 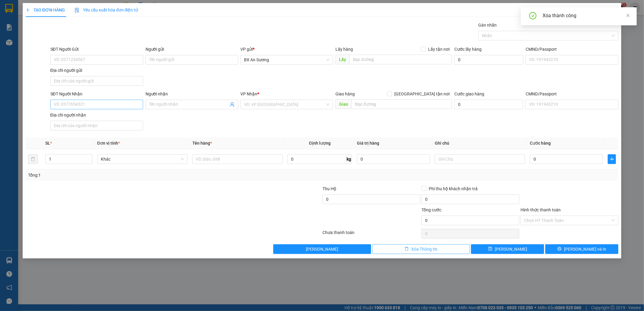 What do you see at coordinates (613, 11) in the screenshot?
I see `button: Close` at bounding box center [613, 11].